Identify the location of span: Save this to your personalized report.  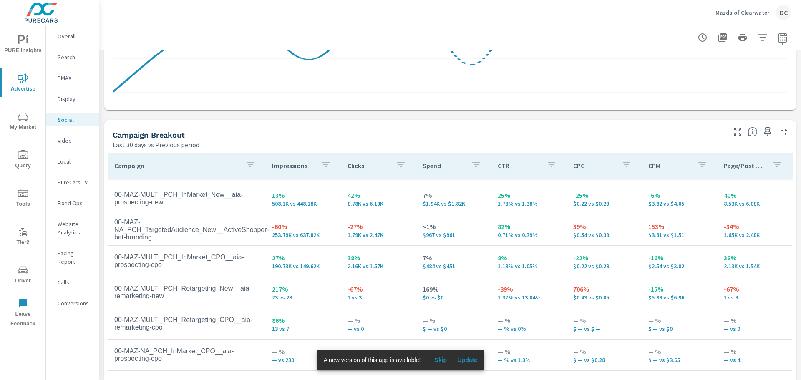
(768, 132).